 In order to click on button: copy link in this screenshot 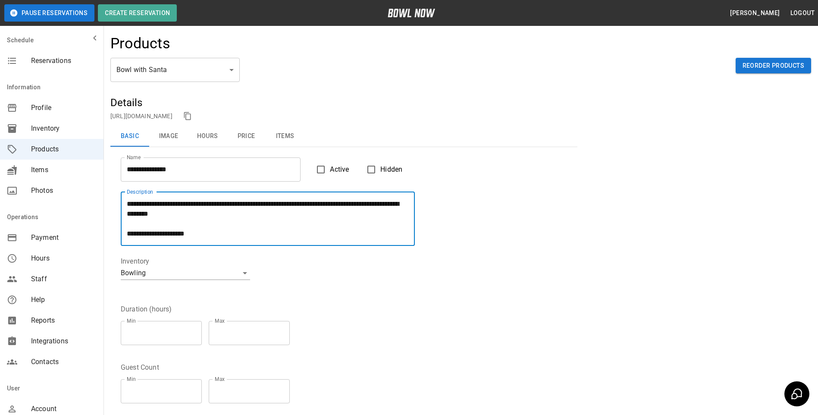, I will do `click(188, 116)`.